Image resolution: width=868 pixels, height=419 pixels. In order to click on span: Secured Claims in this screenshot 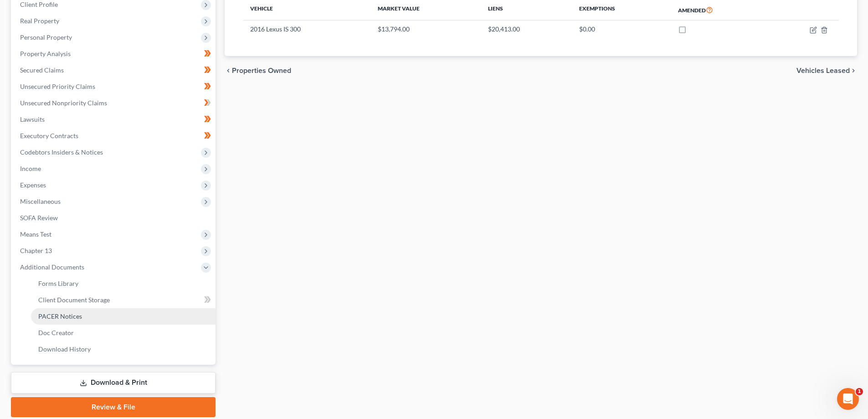, I will do `click(42, 69)`.